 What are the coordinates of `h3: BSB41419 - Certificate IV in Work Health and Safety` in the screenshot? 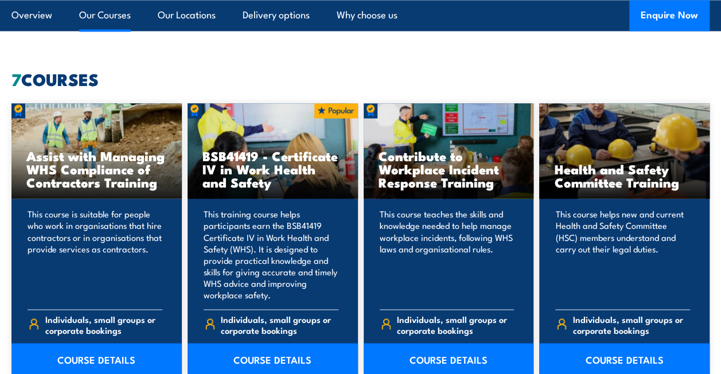 It's located at (272, 169).